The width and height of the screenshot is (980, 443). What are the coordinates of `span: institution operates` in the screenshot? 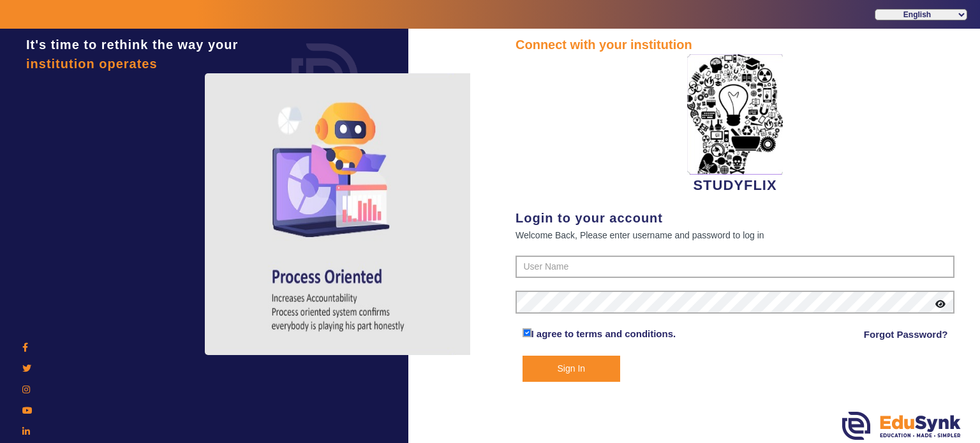 It's located at (92, 64).